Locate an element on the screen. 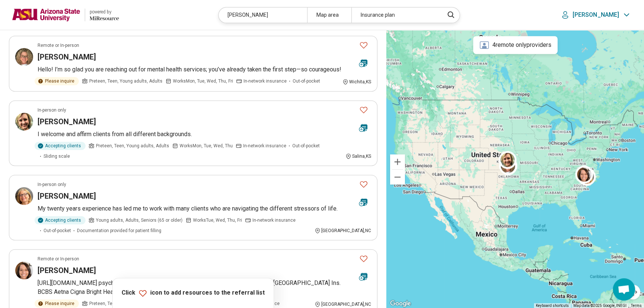  div: Salina , KS is located at coordinates (358, 156).